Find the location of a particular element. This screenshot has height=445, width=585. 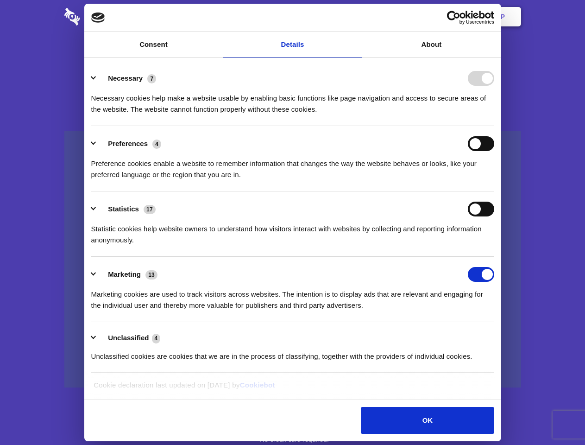

a: Usercentrics Cookiebot - opens in a new window is located at coordinates (454, 18).